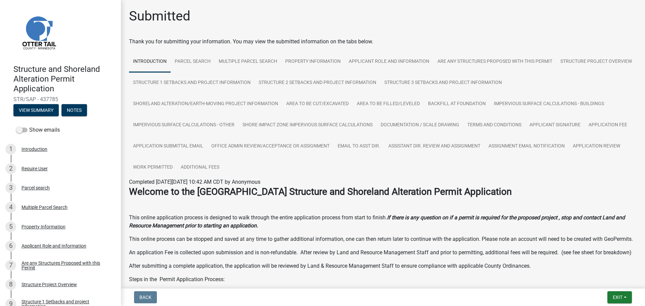 The image size is (645, 306). What do you see at coordinates (383, 252) in the screenshot?
I see `p: An application Fee is collected upon submission and is non-refundable. After review by Land and R...` at bounding box center [383, 252].